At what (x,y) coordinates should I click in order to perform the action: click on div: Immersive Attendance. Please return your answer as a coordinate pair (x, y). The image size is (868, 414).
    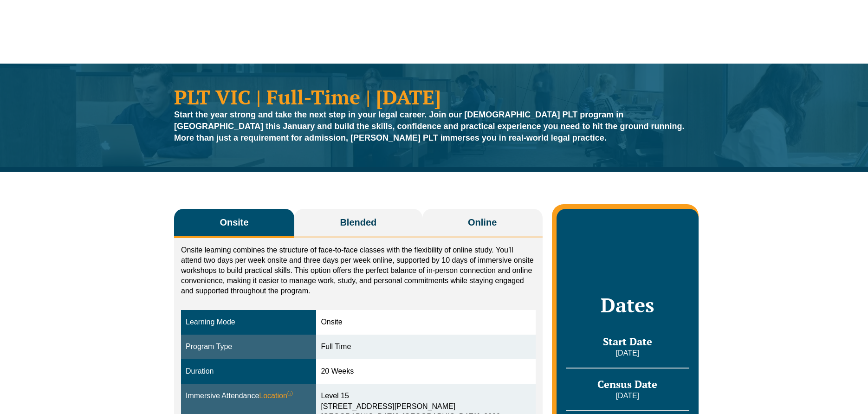
    Looking at the image, I should click on (249, 396).